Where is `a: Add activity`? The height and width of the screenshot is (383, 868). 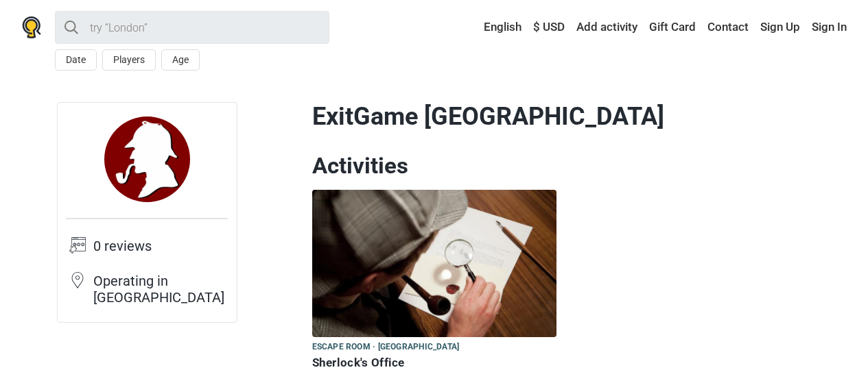
a: Add activity is located at coordinates (606, 28).